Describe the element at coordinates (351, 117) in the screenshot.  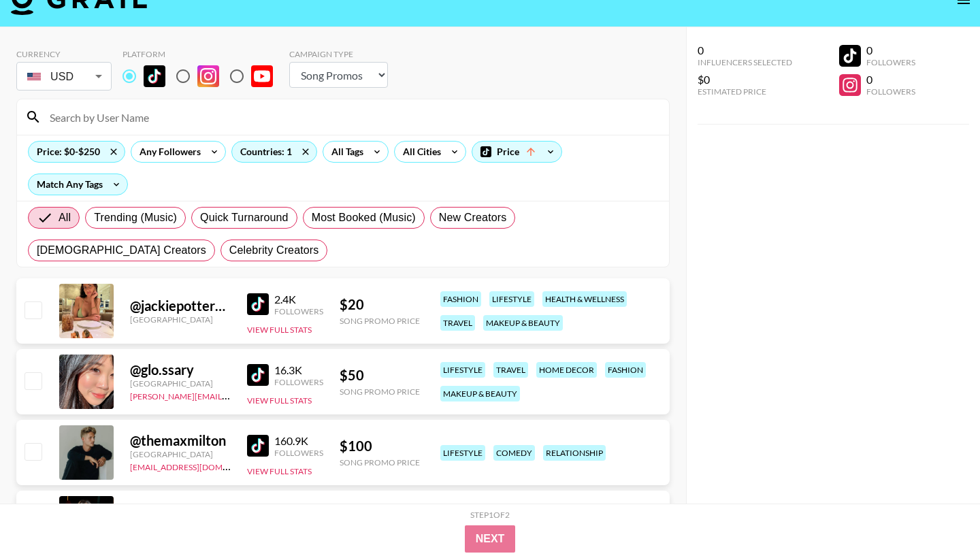
I see `input: Search by User Name` at that location.